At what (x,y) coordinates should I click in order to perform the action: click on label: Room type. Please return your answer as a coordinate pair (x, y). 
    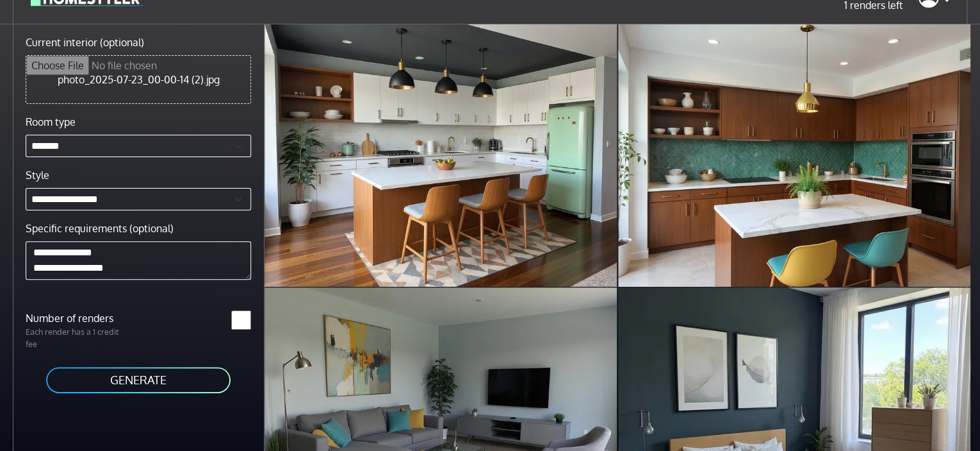
    Looking at the image, I should click on (50, 122).